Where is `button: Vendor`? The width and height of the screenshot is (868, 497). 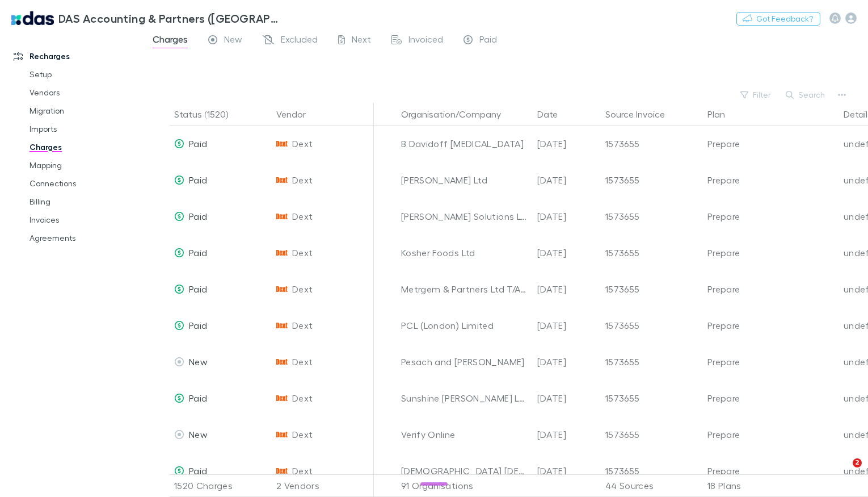 button: Vendor is located at coordinates (298, 114).